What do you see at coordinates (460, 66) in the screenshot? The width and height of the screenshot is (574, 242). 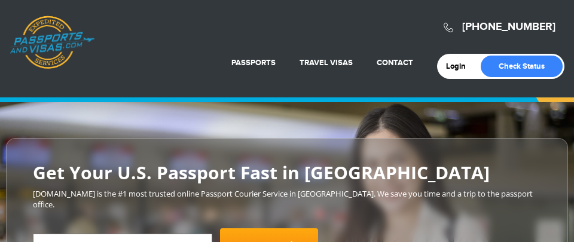 I see `a: Login` at bounding box center [460, 66].